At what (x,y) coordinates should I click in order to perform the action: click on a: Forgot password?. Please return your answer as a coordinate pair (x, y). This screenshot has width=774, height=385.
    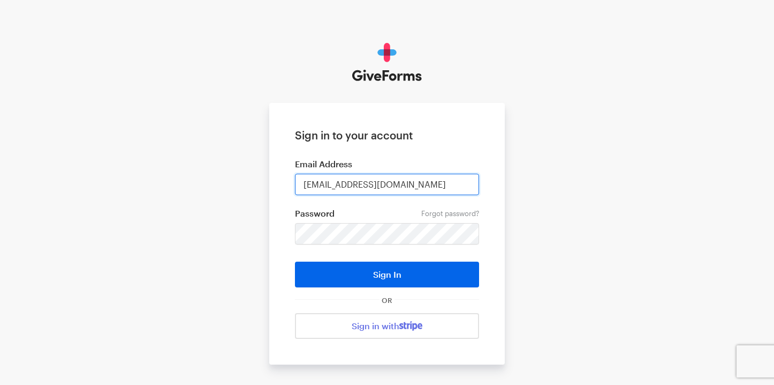
    Looking at the image, I should click on (450, 213).